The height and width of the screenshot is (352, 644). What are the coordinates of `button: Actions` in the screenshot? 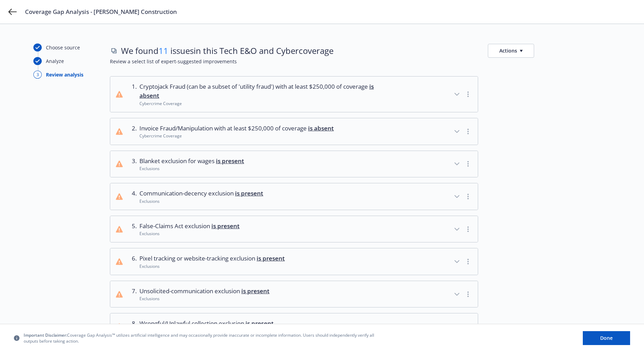 It's located at (511, 51).